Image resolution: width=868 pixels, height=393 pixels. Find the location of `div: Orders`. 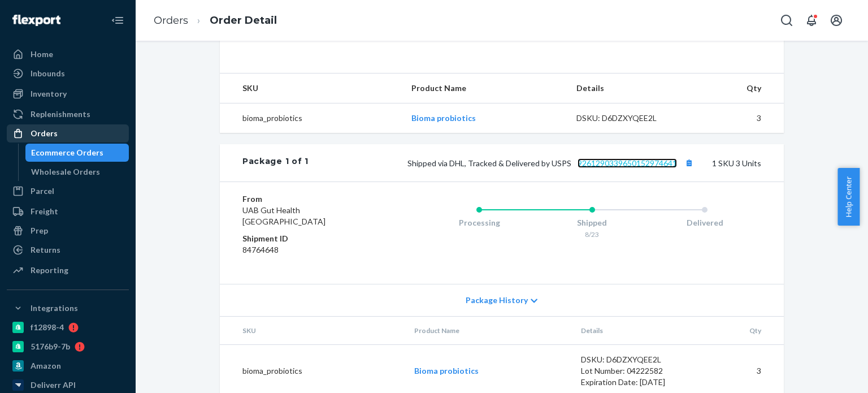

div: Orders is located at coordinates (44, 134).